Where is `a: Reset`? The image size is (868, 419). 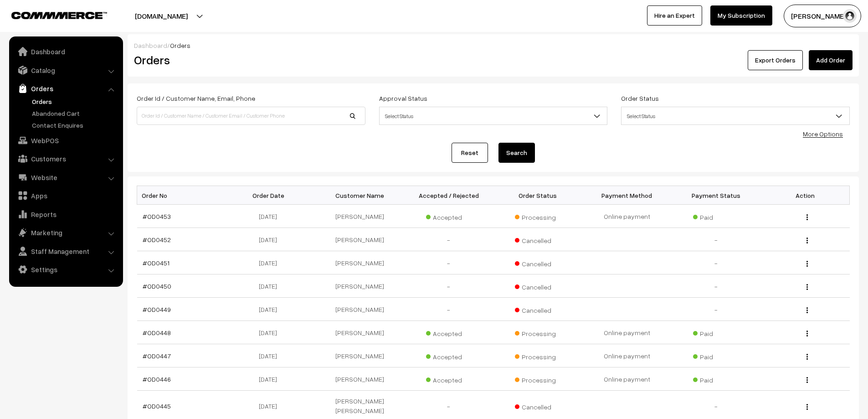 a: Reset is located at coordinates (470, 153).